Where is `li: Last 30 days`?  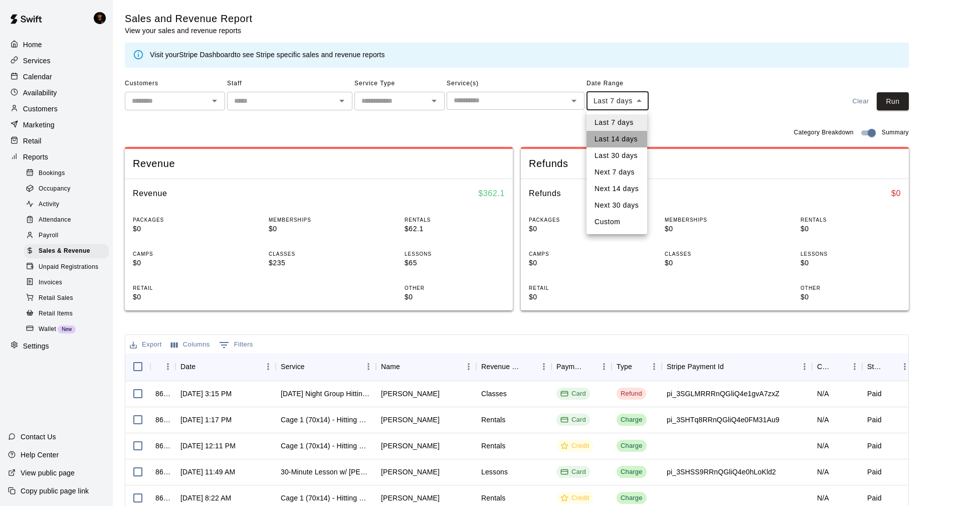 li: Last 30 days is located at coordinates (616, 155).